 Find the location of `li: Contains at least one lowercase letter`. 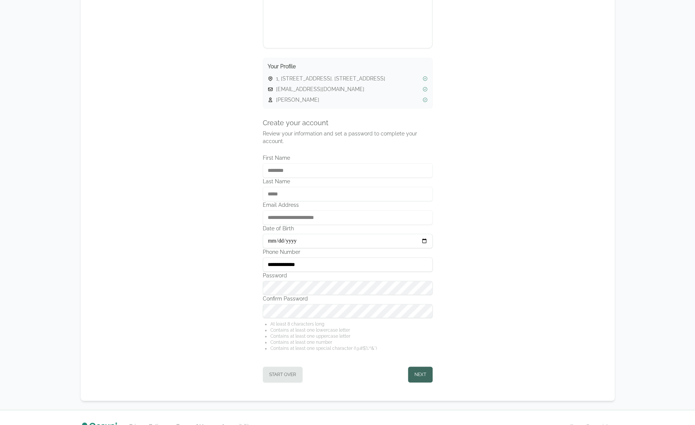

li: Contains at least one lowercase letter is located at coordinates (351, 330).